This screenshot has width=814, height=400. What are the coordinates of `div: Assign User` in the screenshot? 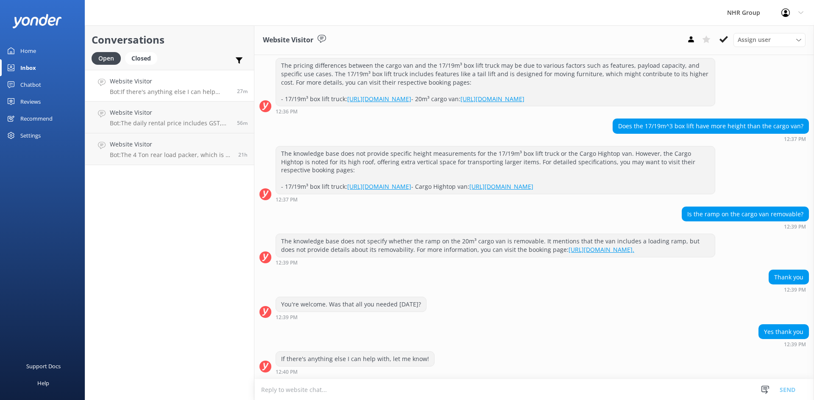 It's located at (769, 40).